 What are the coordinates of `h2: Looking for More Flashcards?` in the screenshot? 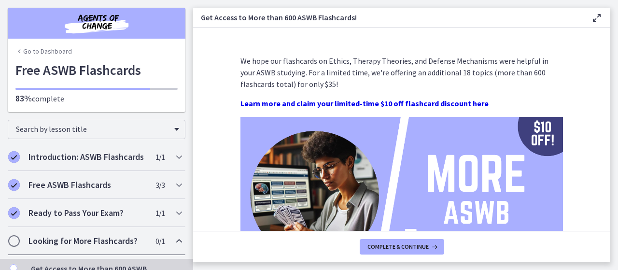 It's located at (87, 241).